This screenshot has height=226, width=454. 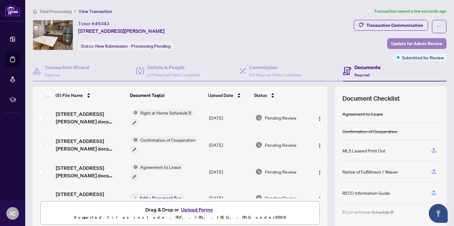 I want to click on button: Open asap, so click(x=438, y=213).